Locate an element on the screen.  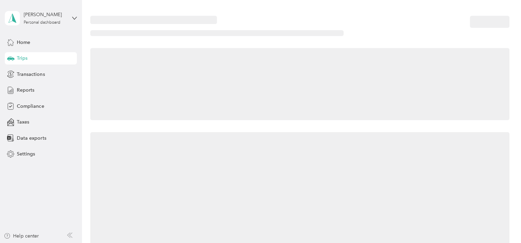
span: Data exports is located at coordinates (31, 138).